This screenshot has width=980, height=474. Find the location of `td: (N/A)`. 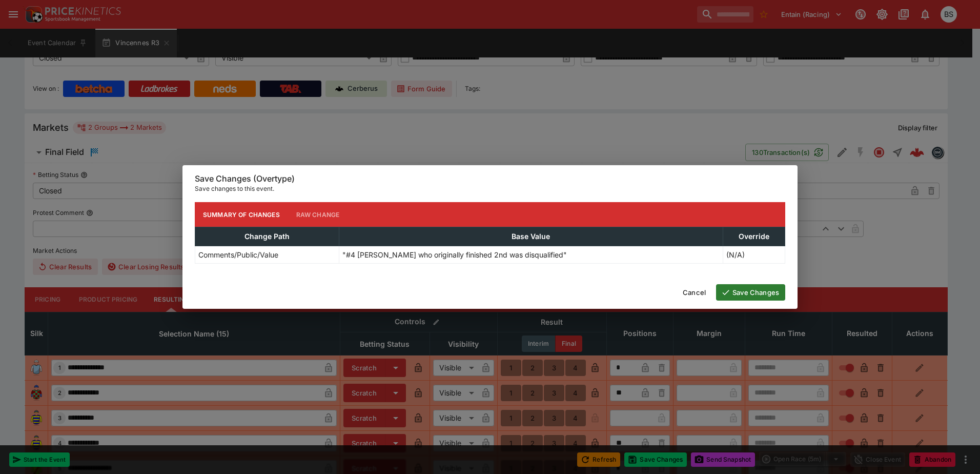

td: (N/A) is located at coordinates (754, 255).